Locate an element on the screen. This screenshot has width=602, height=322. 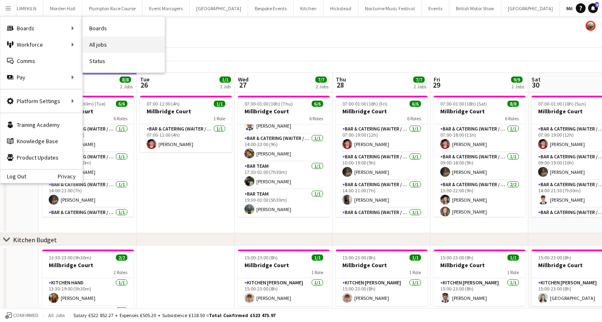
div: Salary £522 852.27 + Expenses £505.20 + Subsistence £118.50 = is located at coordinates (174, 315).